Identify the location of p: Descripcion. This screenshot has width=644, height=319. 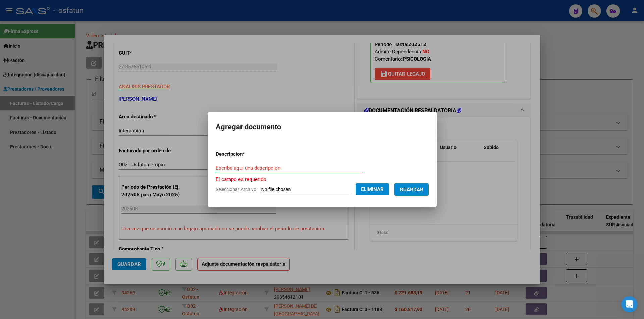
(247, 154).